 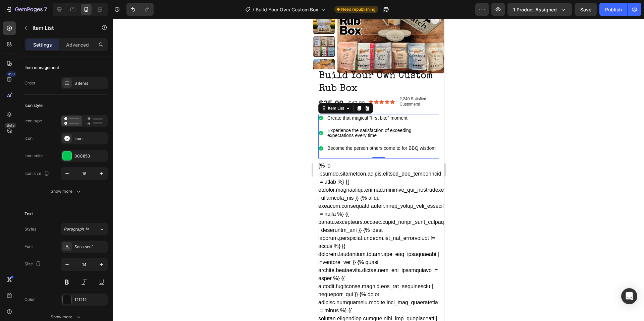 I want to click on span: Paragraph 1*, so click(x=77, y=229).